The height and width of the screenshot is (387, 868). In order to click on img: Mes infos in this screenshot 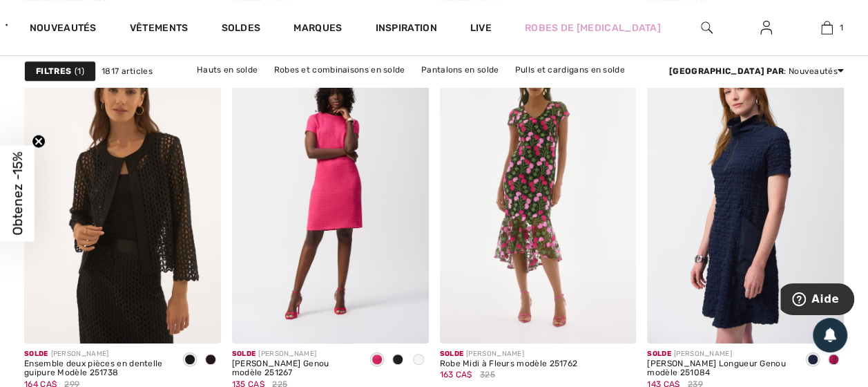, I will do `click(766, 28)`.